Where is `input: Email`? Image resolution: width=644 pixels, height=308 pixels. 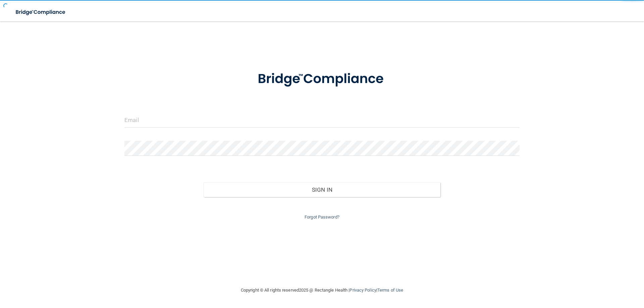 input: Email is located at coordinates (322, 120).